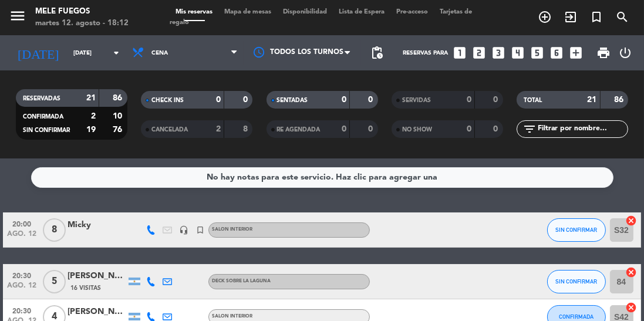 The image size is (644, 321). I want to click on span: SENTADAS, so click(292, 101).